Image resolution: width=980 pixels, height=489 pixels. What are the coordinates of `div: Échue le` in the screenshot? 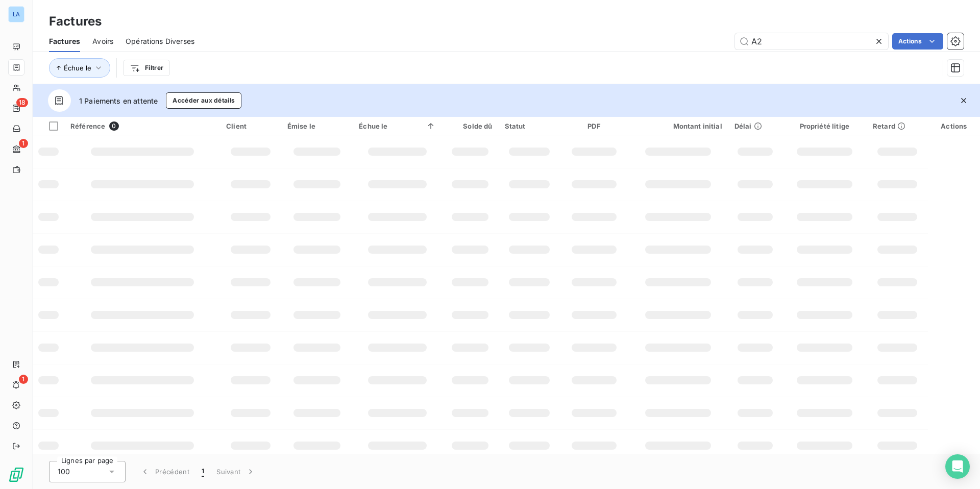 It's located at (397, 126).